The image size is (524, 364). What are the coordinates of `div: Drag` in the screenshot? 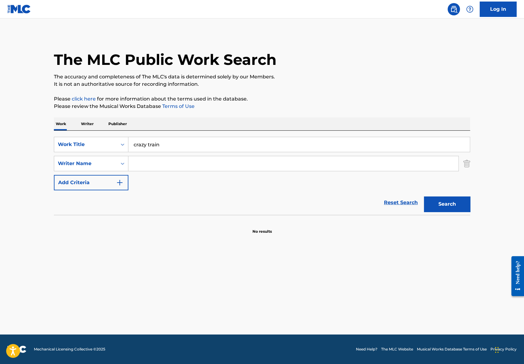 It's located at (496, 350).